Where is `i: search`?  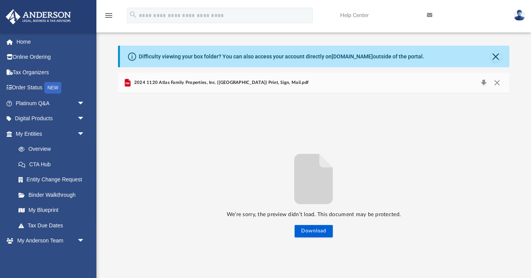
i: search is located at coordinates (133, 15).